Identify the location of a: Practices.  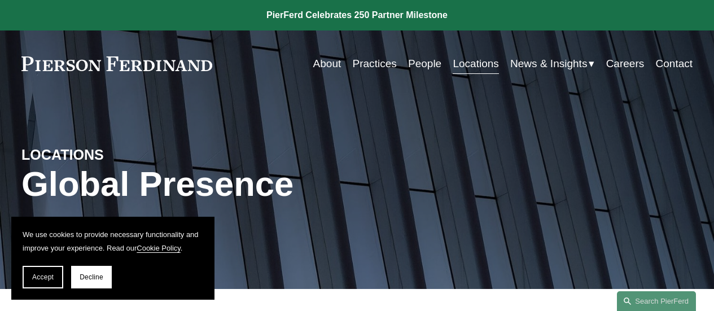
(375, 64).